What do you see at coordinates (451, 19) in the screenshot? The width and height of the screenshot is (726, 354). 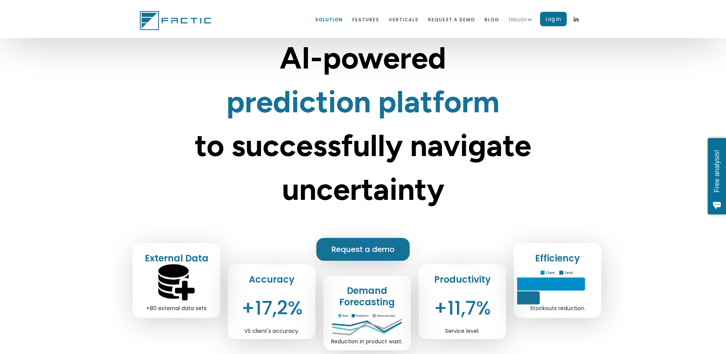 I see `a: REQUEST A DEMO` at bounding box center [451, 19].